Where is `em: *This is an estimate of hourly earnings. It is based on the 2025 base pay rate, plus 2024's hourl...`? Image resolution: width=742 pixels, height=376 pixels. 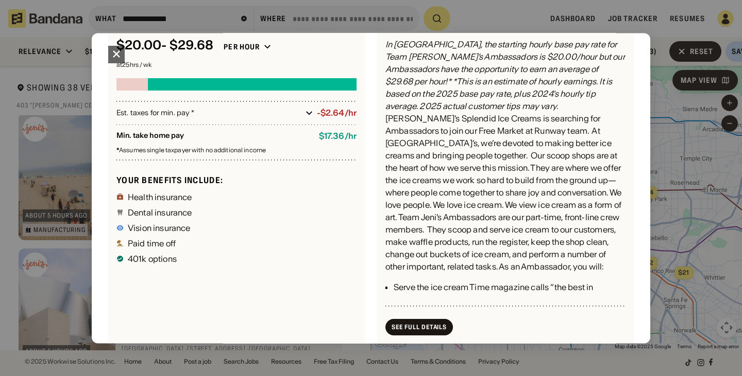
em: *This is an estimate of hourly earnings. It is based on the 2025 base pay rate, plus 2024's hourl... is located at coordinates (498, 94).